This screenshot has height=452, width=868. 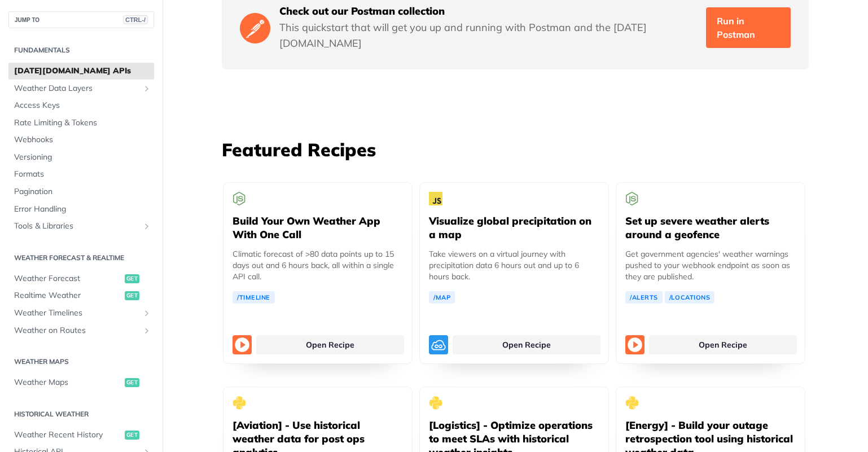 What do you see at coordinates (488, 11) in the screenshot?
I see `h5: Check out our Postman collection` at bounding box center [488, 11].